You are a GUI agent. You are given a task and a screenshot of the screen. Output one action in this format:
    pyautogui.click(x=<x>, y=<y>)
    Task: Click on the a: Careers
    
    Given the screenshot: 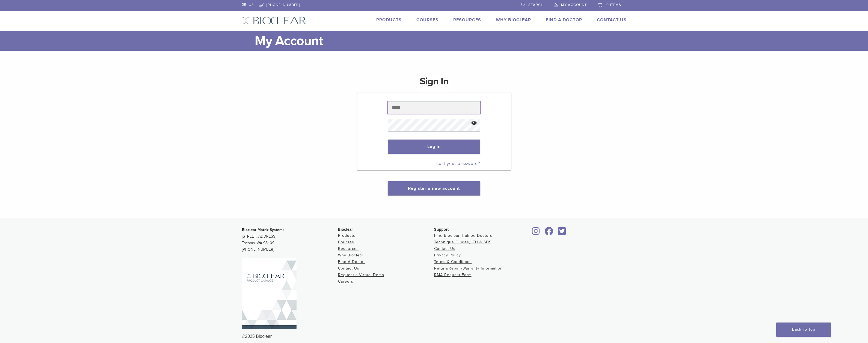 What is the action you would take?
    pyautogui.click(x=346, y=281)
    